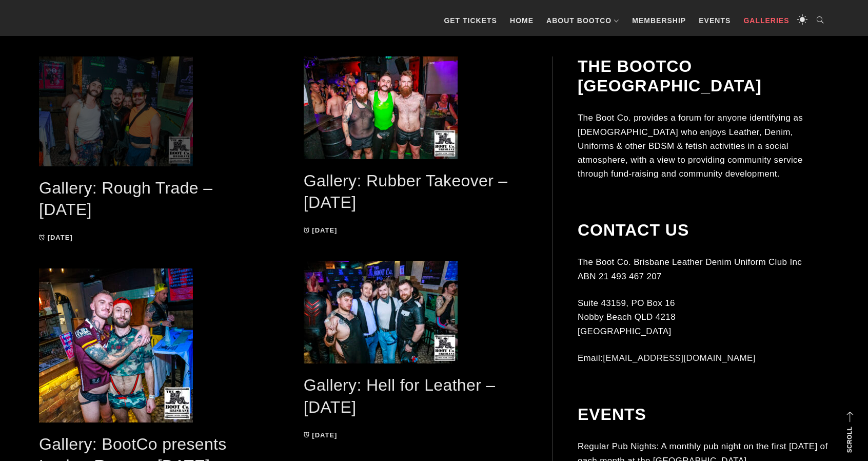 Image resolution: width=868 pixels, height=461 pixels. I want to click on h2: Events, so click(704, 414).